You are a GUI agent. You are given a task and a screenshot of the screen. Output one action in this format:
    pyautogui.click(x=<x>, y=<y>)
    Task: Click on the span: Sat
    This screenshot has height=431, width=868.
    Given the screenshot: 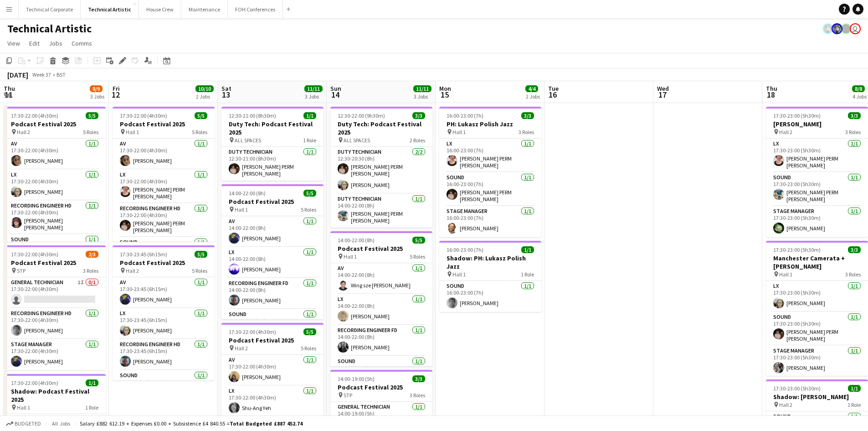 What is the action you would take?
    pyautogui.click(x=227, y=89)
    